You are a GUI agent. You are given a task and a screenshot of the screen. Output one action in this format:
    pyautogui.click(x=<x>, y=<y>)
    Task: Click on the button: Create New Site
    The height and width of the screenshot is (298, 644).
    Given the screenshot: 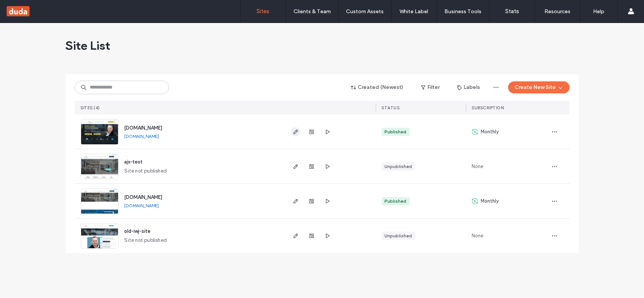 What is the action you would take?
    pyautogui.click(x=539, y=87)
    